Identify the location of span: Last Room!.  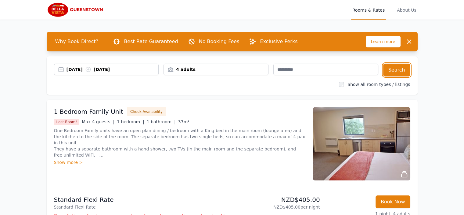
(67, 122).